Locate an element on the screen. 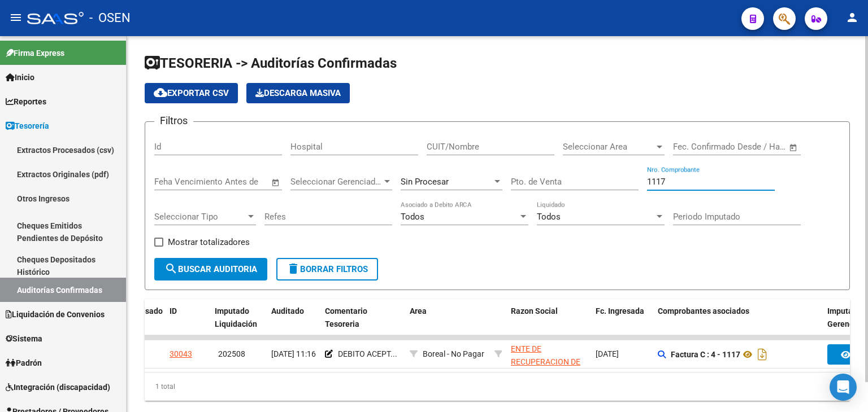  datatable-header-cell: Area is located at coordinates (448, 318).